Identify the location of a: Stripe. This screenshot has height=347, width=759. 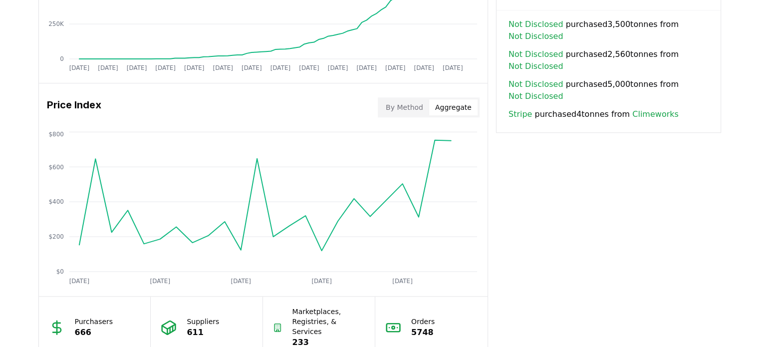
(520, 114).